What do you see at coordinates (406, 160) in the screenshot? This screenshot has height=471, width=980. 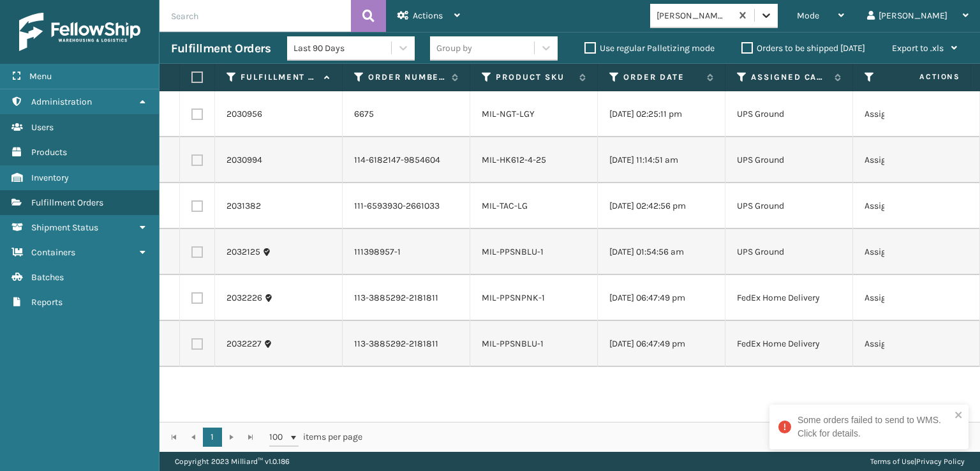 I see `td: 114-6182147-9854604` at bounding box center [406, 160].